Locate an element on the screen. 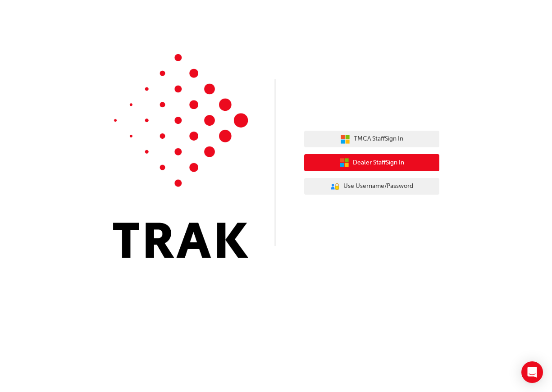 This screenshot has width=552, height=392. span: Use Username/Password is located at coordinates (378, 186).